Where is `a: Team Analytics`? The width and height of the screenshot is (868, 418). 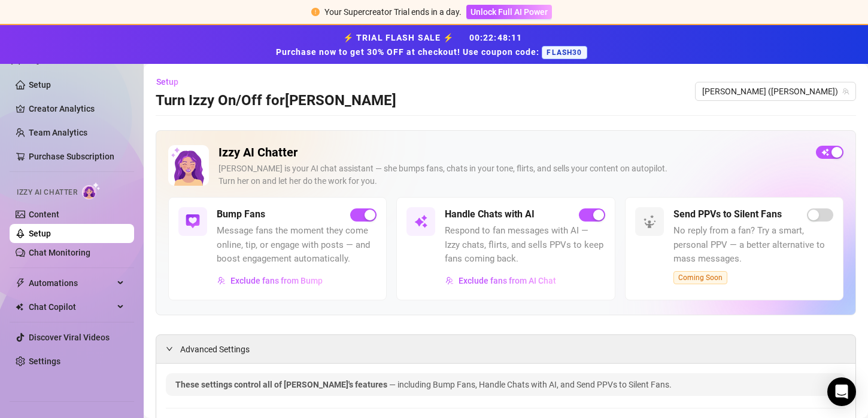
a: Team Analytics is located at coordinates (58, 133).